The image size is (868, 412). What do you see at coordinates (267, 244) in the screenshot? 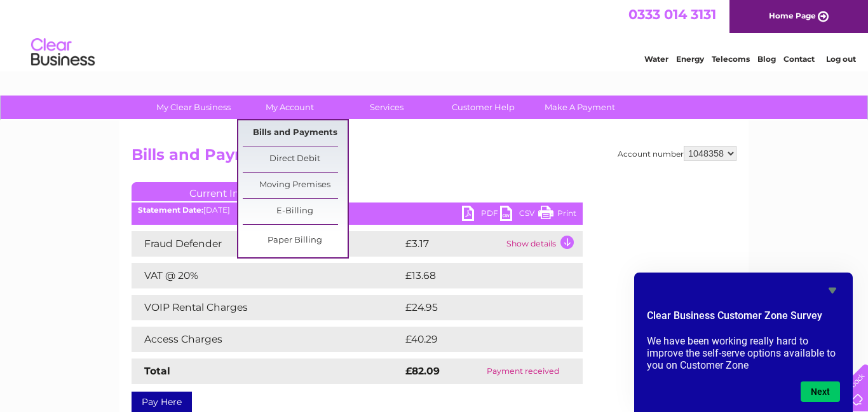
I see `td: Fraud Defender` at bounding box center [267, 244].